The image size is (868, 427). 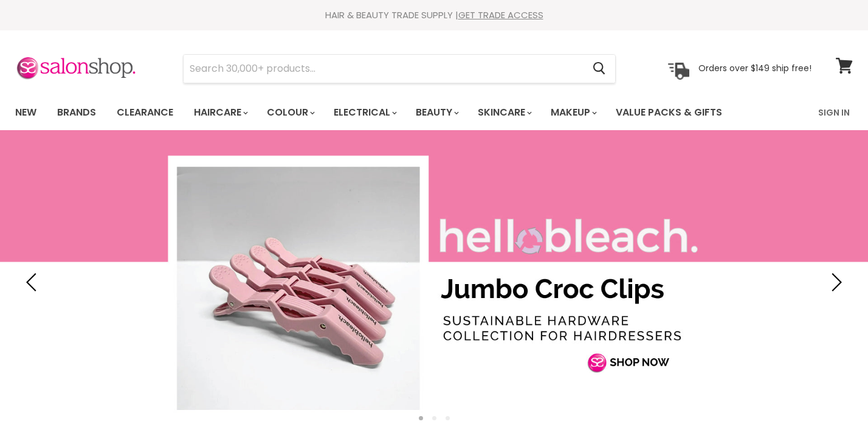 I want to click on li: Page dot 2, so click(x=434, y=418).